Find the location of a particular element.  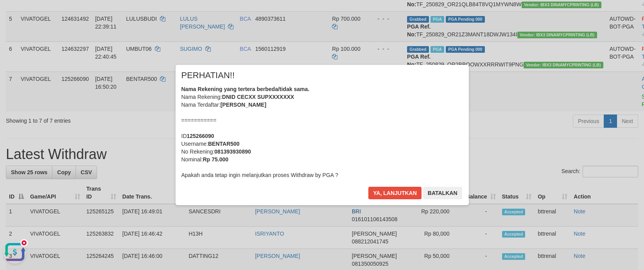

b: Rp 75.000 is located at coordinates (216, 160).